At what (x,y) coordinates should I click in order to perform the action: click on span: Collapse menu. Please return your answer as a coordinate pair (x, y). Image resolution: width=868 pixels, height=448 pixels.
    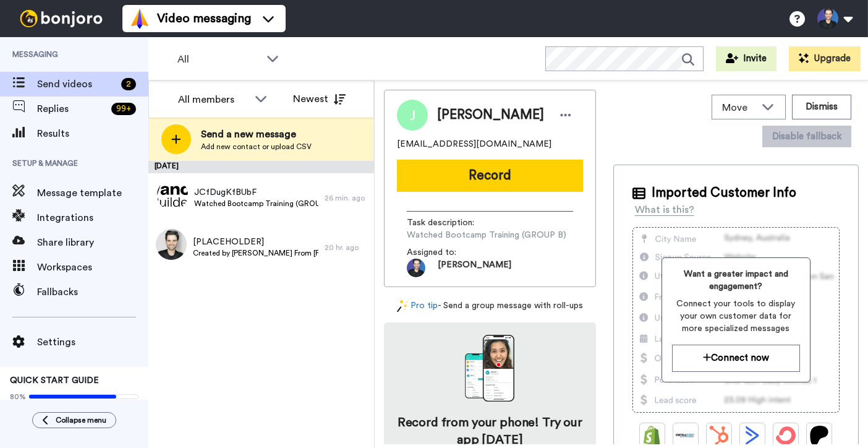
    Looking at the image, I should click on (81, 420).